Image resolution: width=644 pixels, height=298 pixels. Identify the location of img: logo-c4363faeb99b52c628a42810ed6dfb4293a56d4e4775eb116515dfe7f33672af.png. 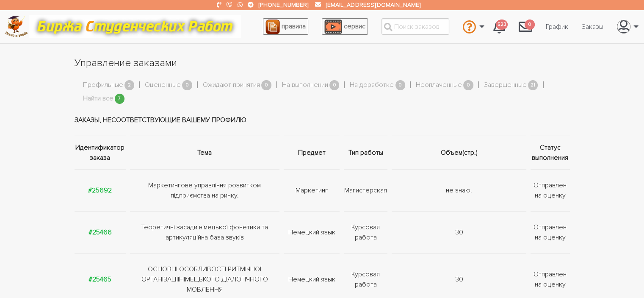
(16, 26).